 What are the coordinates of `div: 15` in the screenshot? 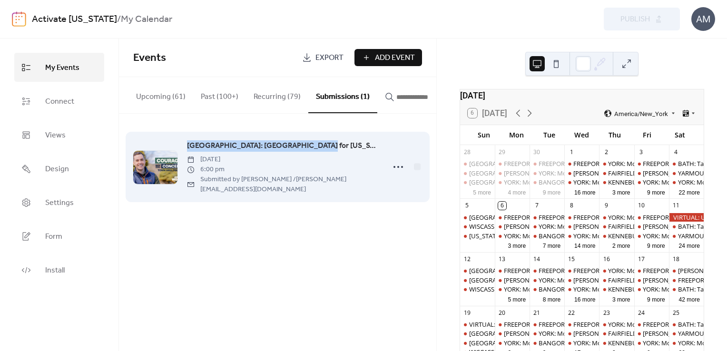 It's located at (572, 259).